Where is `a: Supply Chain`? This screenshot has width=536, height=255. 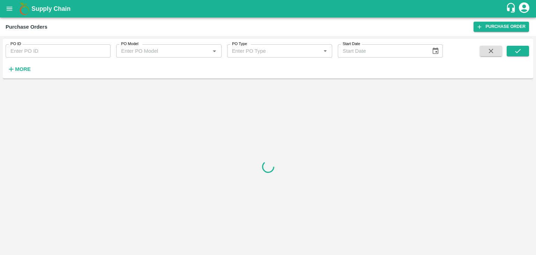
a: Supply Chain is located at coordinates (268, 9).